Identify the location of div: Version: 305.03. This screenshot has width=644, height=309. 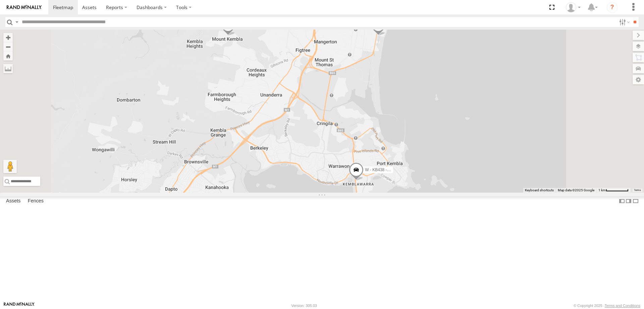
(304, 306).